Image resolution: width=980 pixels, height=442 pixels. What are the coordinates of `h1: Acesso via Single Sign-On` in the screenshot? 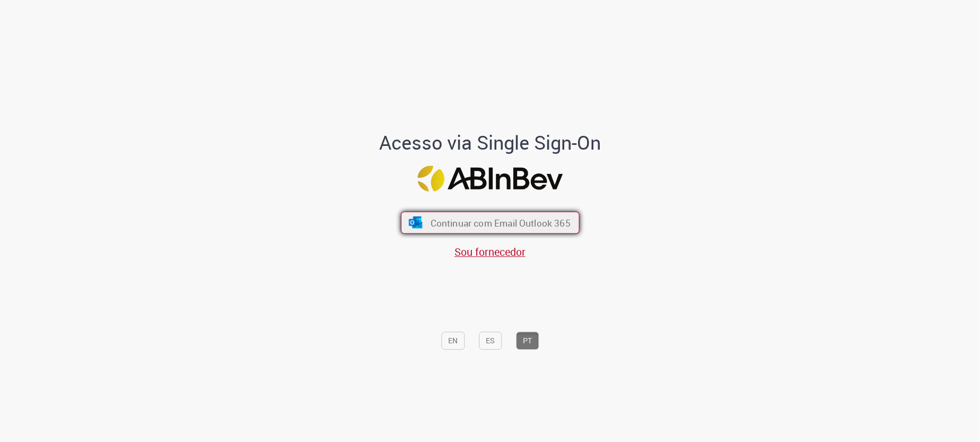 It's located at (490, 143).